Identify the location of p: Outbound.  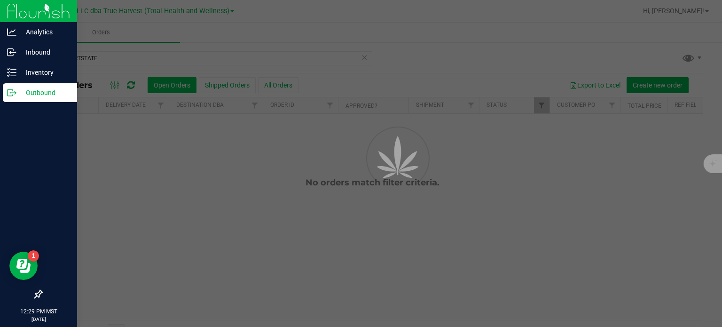
(45, 93).